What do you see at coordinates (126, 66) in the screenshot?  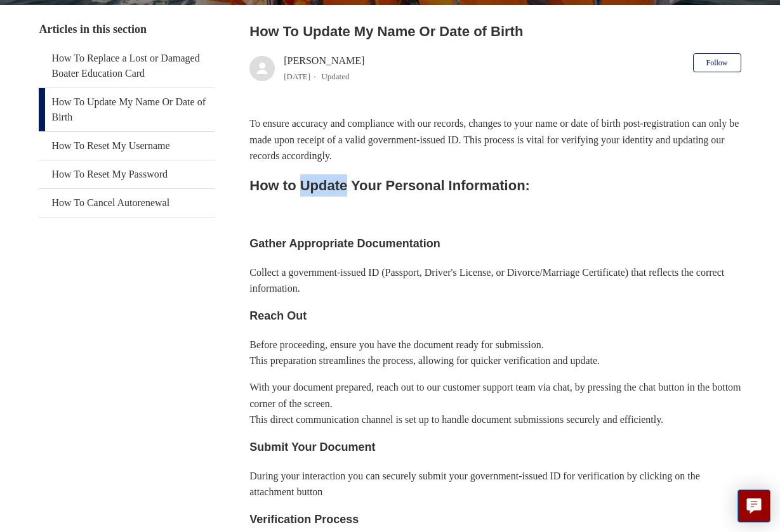 I see `a: How To Replace a Lost or Damaged Boater Education Card` at bounding box center [126, 66].